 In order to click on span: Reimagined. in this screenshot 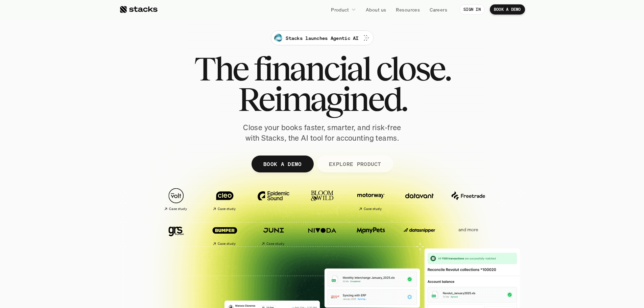, I will do `click(322, 99)`.